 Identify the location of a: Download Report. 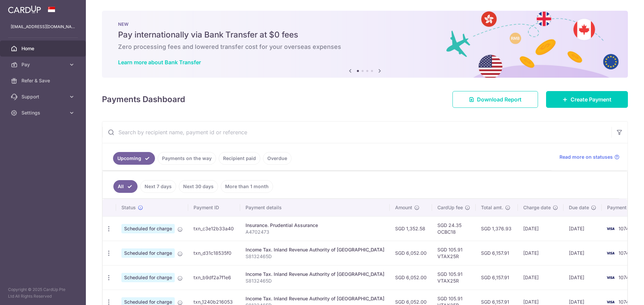
(495, 100).